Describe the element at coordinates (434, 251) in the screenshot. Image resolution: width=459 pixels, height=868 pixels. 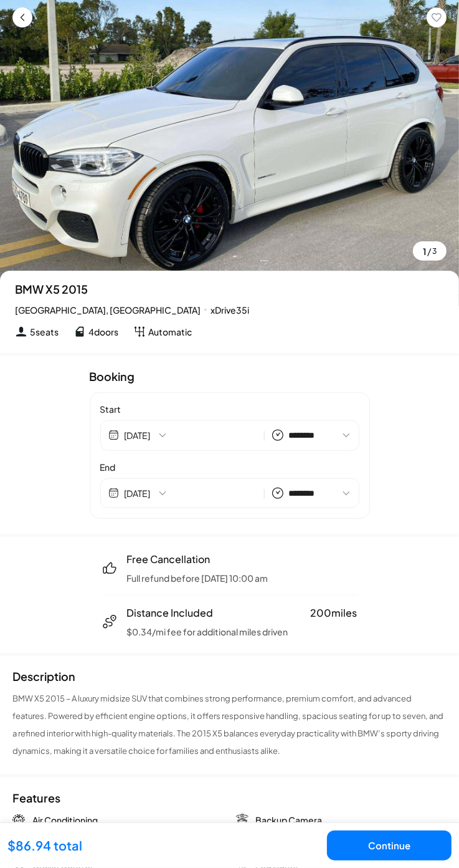
I see `span: 3` at that location.